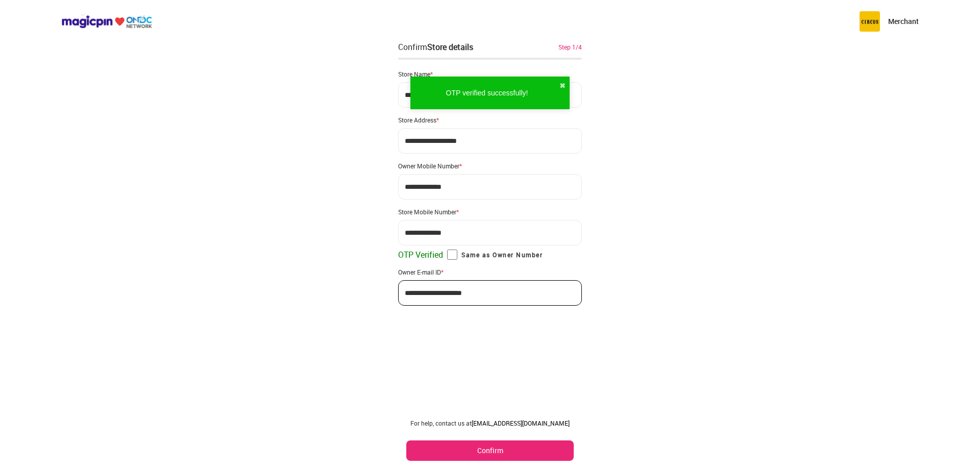 The image size is (980, 469). Describe the element at coordinates (903, 21) in the screenshot. I see `p: Merchant` at that location.